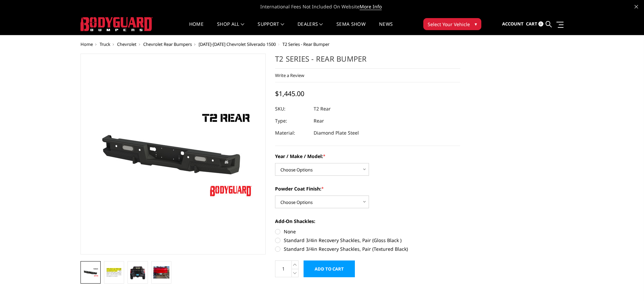 The height and width of the screenshot is (301, 644). Describe the element at coordinates (289, 93) in the screenshot. I see `span: $1,445.00` at that location.